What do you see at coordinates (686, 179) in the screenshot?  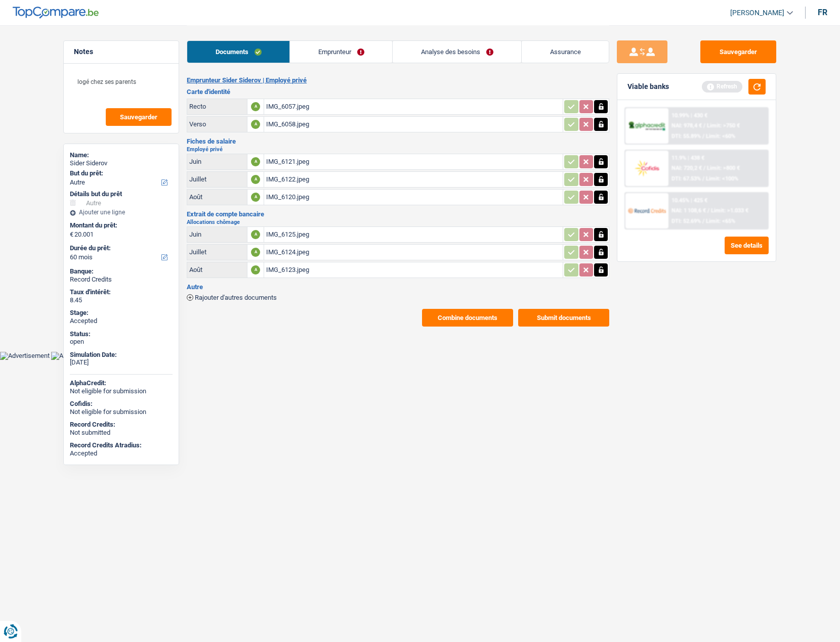 I see `span: DTI: 67.53%` at bounding box center [686, 179].